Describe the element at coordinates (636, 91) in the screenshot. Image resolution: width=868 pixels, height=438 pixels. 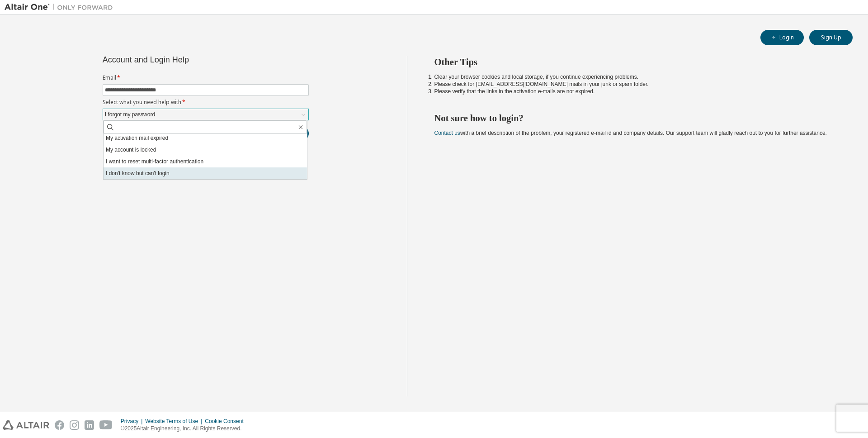
I see `li: Please verify that the links in the activation e-mails are not expired.` at that location.